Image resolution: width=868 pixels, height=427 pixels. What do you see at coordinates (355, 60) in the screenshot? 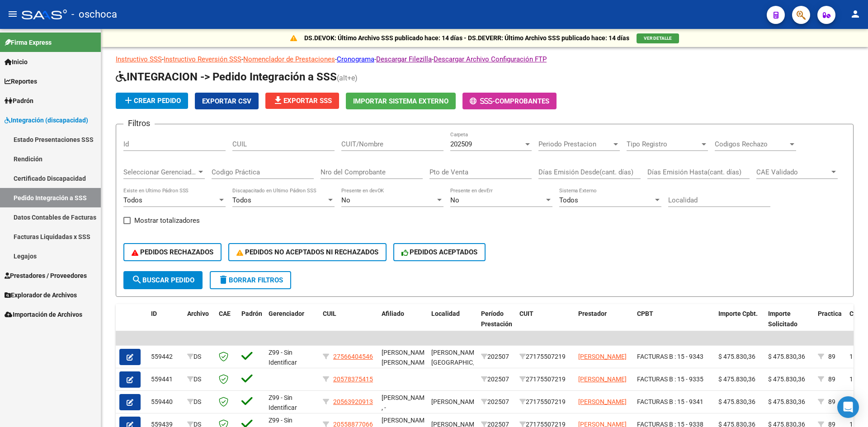
I see `a: Cronograma` at bounding box center [355, 60].